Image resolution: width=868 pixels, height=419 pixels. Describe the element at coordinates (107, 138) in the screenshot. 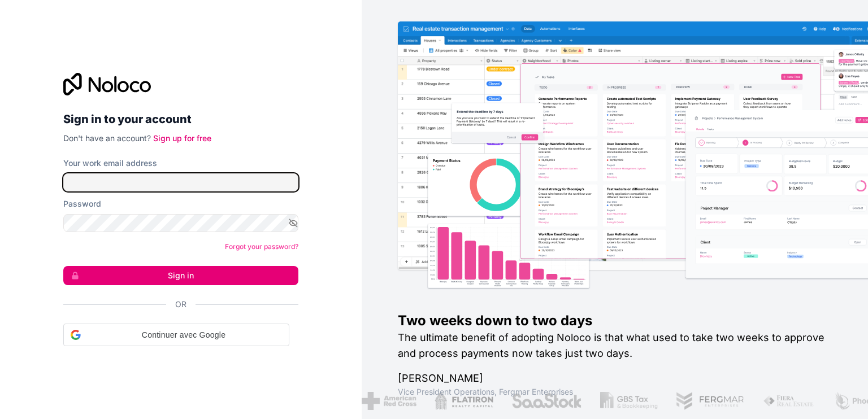

I see `span: Don't have an account?` at that location.